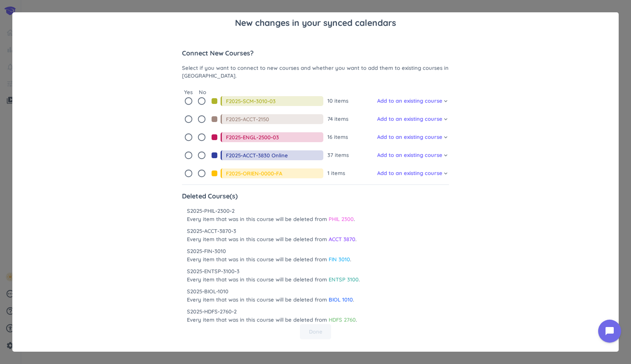  Describe the element at coordinates (202, 92) in the screenshot. I see `span: No` at that location.